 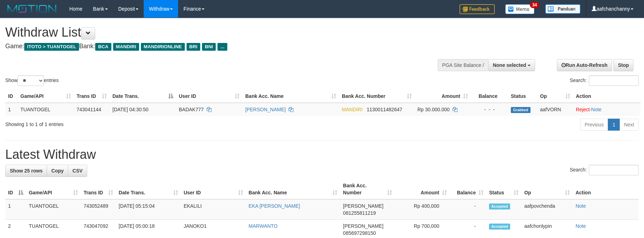 I want to click on th: Date Trans.: activate to sort column ascending, so click(x=148, y=189).